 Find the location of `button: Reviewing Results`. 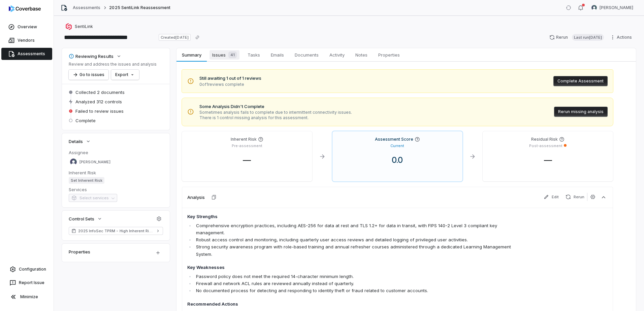

button: Reviewing Results is located at coordinates (95, 56).